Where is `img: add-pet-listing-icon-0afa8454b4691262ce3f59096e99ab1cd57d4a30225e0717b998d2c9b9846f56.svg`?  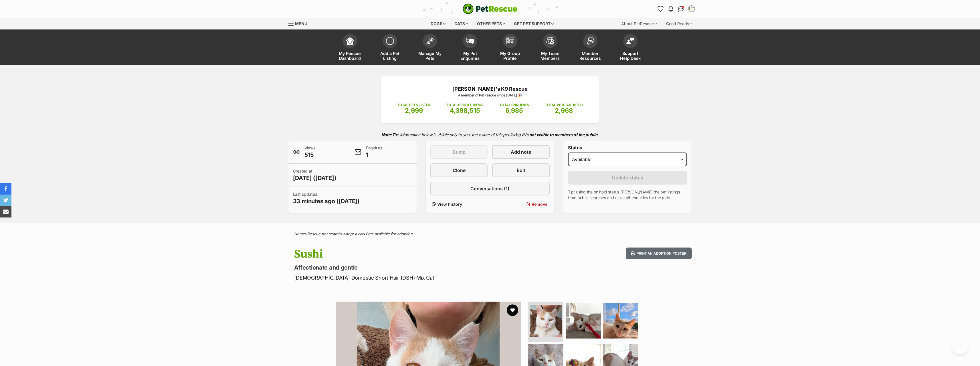
img: add-pet-listing-icon-0afa8454b4691262ce3f59096e99ab1cd57d4a30225e0717b998d2c9b9846f56.svg is located at coordinates (390, 41).